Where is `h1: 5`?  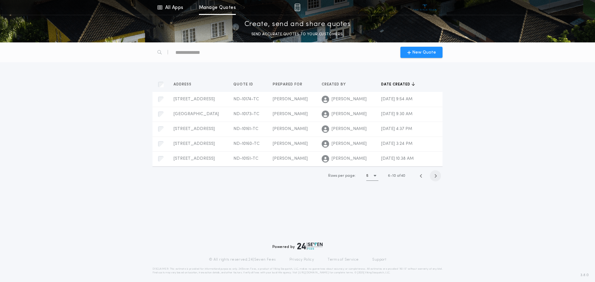 h1: 5 is located at coordinates (367, 176).